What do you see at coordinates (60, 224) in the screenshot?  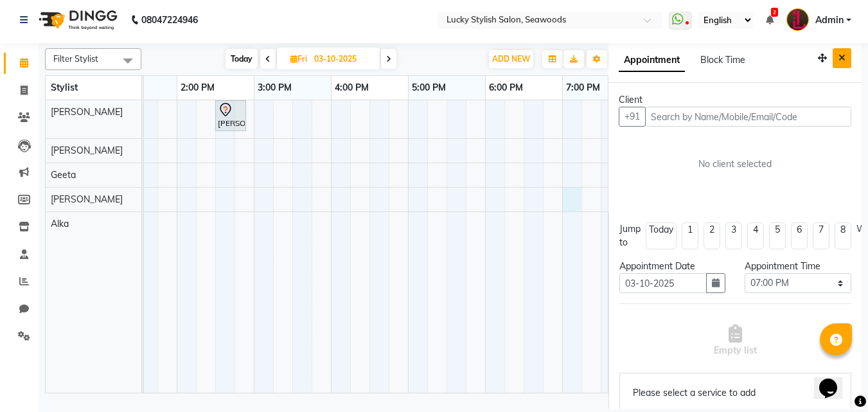 I see `span: Alka` at bounding box center [60, 224].